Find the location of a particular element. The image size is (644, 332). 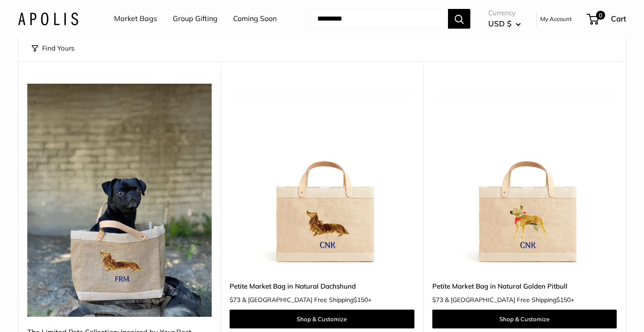

a: My Account is located at coordinates (556, 19).